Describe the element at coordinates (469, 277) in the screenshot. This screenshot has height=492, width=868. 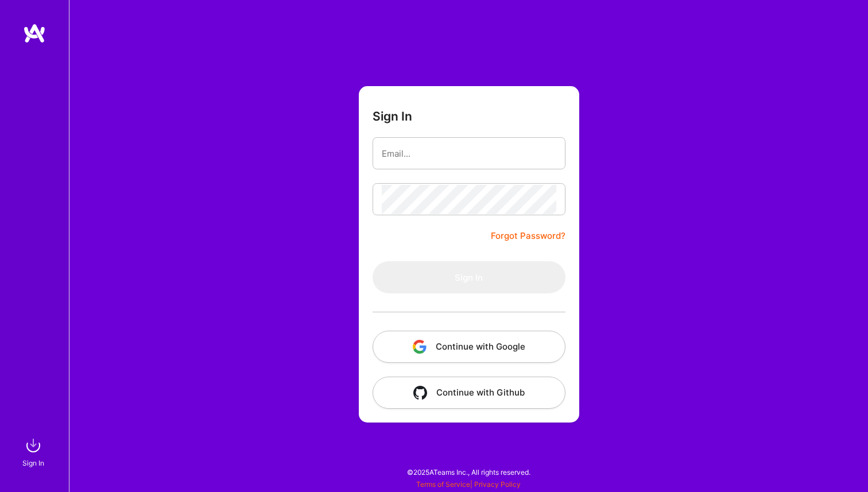
I see `button: Sign In` at that location.